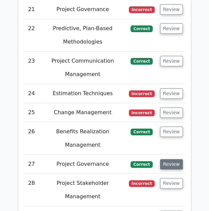  I want to click on td: 27, so click(31, 164).